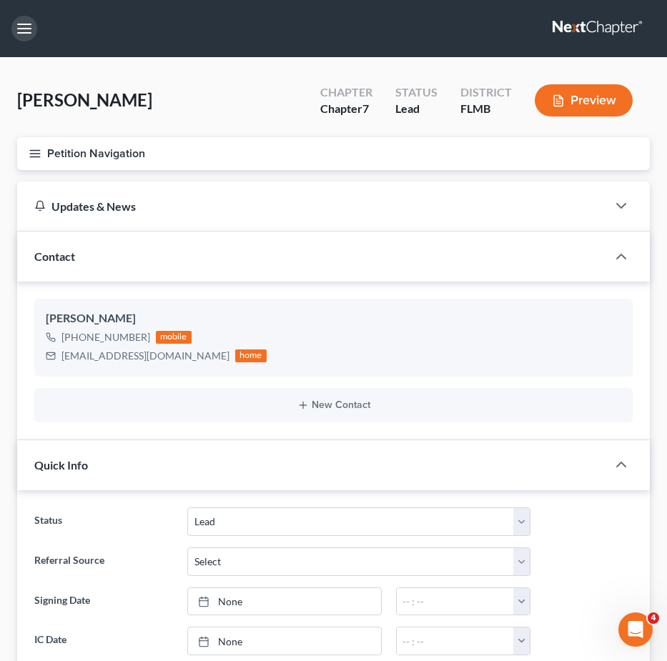 The image size is (667, 661). I want to click on div: home, so click(251, 356).